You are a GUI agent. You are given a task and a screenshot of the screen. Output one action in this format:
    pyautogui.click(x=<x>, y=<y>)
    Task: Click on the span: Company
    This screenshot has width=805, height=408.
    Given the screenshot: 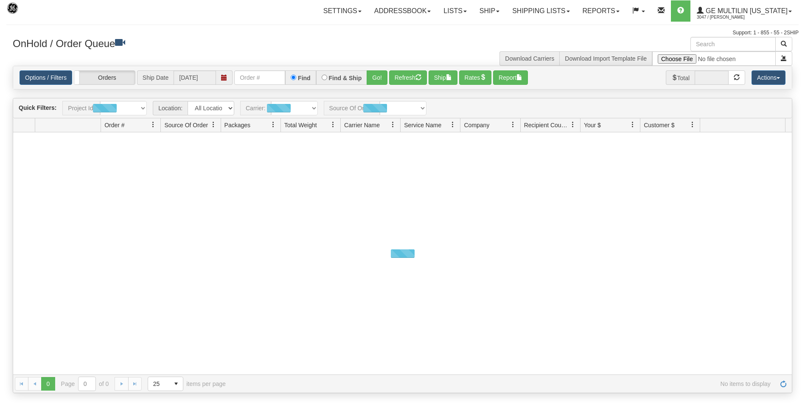 What is the action you would take?
    pyautogui.click(x=477, y=125)
    